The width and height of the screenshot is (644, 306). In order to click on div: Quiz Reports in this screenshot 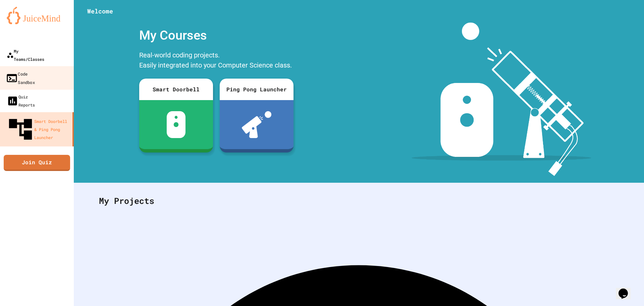, I will do `click(21, 101)`.